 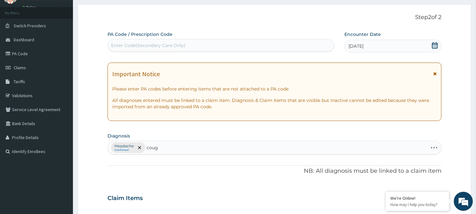 I want to click on label: Diagnosis, so click(x=119, y=136).